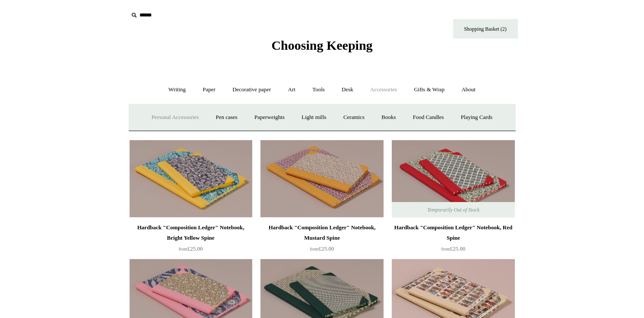  Describe the element at coordinates (453, 178) in the screenshot. I see `a: Hardback "Composition Ledger" Notebook, Red Spine Hardback "Composition Ledger" Notebook, Red Spi...` at that location.